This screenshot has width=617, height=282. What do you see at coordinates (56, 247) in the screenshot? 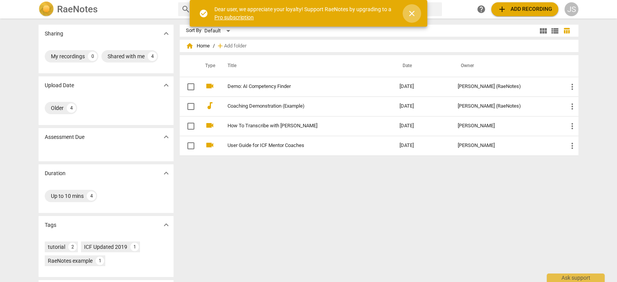
I see `div: tutorial` at bounding box center [56, 247].